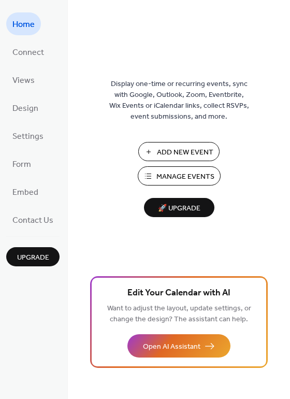 Image resolution: width=290 pixels, height=399 pixels. Describe the element at coordinates (185, 152) in the screenshot. I see `span: Add New Event` at that location.